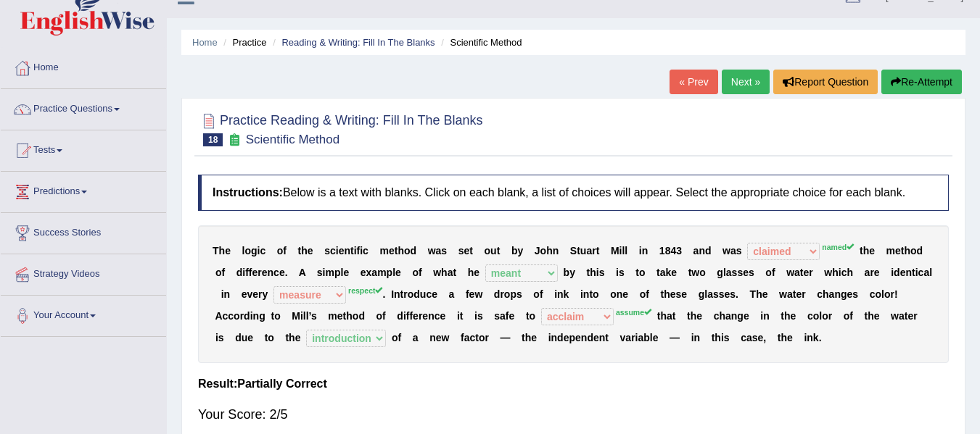 This screenshot has height=434, width=980. Describe the element at coordinates (250, 295) in the screenshot. I see `b: v` at that location.